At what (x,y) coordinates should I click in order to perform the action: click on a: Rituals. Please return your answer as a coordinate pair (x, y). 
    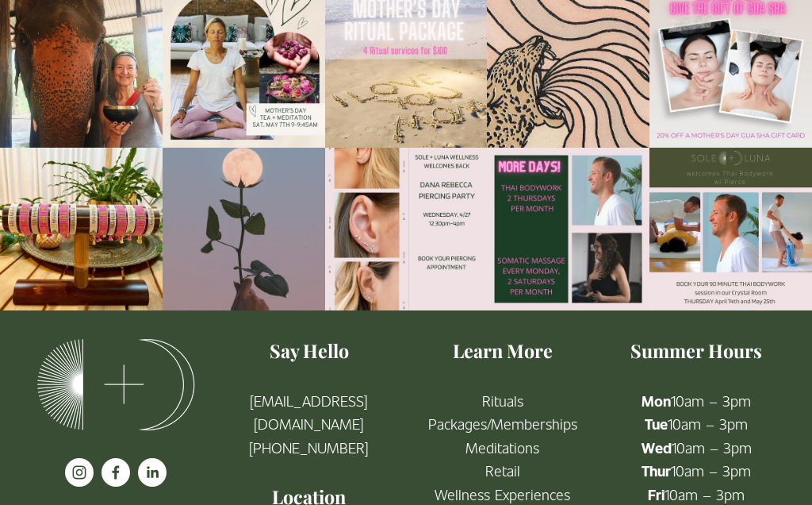
    Looking at the image, I should click on (503, 401).